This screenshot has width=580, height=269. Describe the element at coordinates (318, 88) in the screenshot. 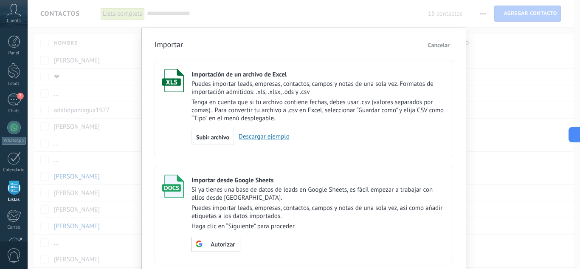

I see `p: Puedes importar leads, empresas, contactos, campos y notas de una sola vez. Formatos de importaci...` at that location.